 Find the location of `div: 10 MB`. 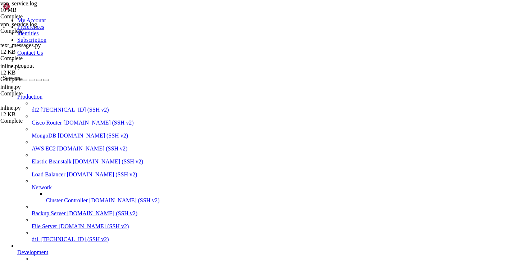

div: 10 MB is located at coordinates (36, 10).